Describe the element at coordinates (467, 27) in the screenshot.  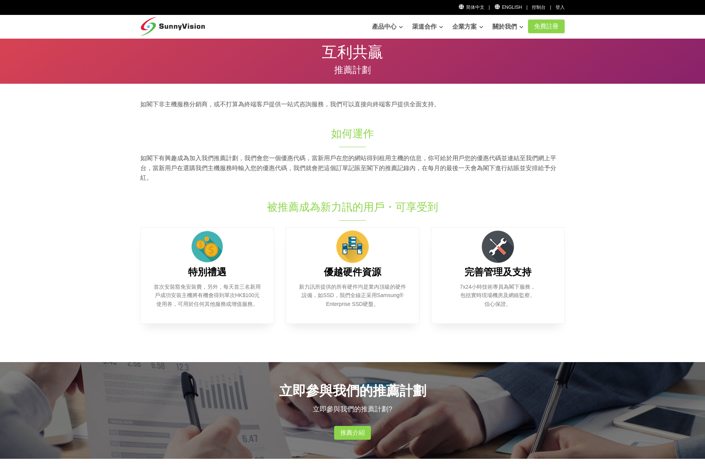
I see `a: 企業方案` at that location.